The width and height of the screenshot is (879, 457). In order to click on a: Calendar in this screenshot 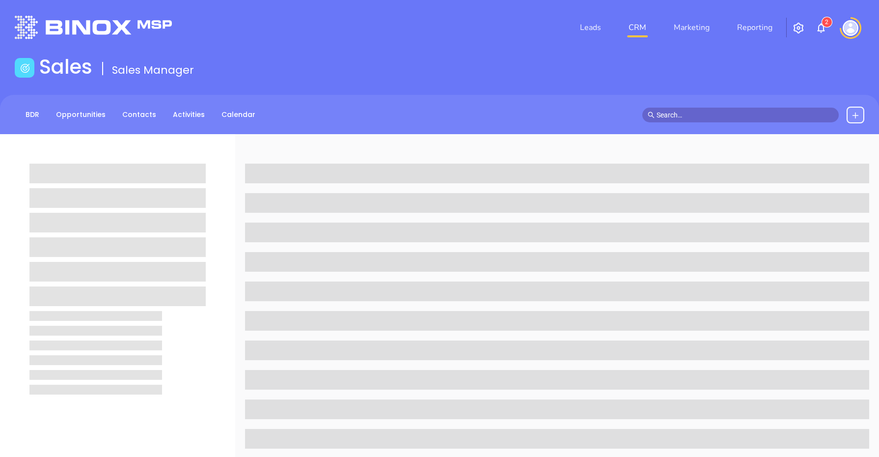, I will do `click(238, 114)`.